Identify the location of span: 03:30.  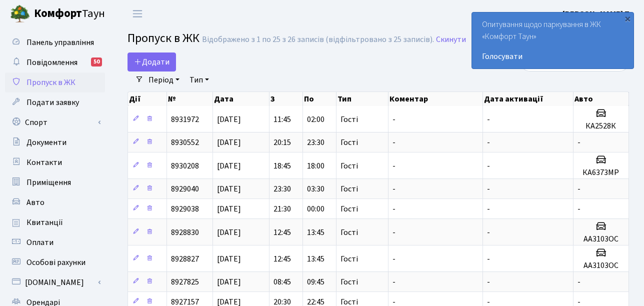
(315, 189).